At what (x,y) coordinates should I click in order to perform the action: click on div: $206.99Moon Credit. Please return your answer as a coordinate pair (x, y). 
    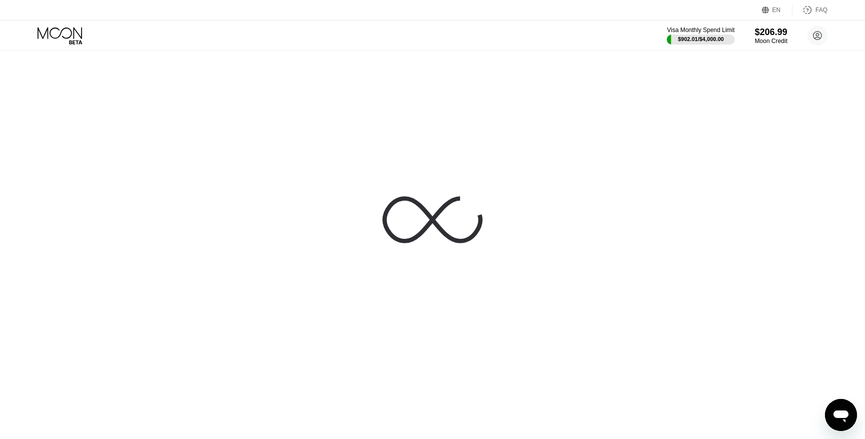
    Looking at the image, I should click on (771, 36).